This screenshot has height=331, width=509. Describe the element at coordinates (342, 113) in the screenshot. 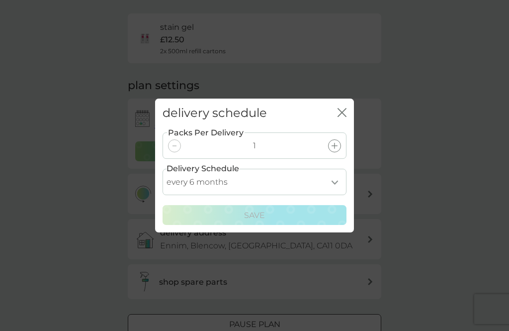

I see `button: close` at that location.